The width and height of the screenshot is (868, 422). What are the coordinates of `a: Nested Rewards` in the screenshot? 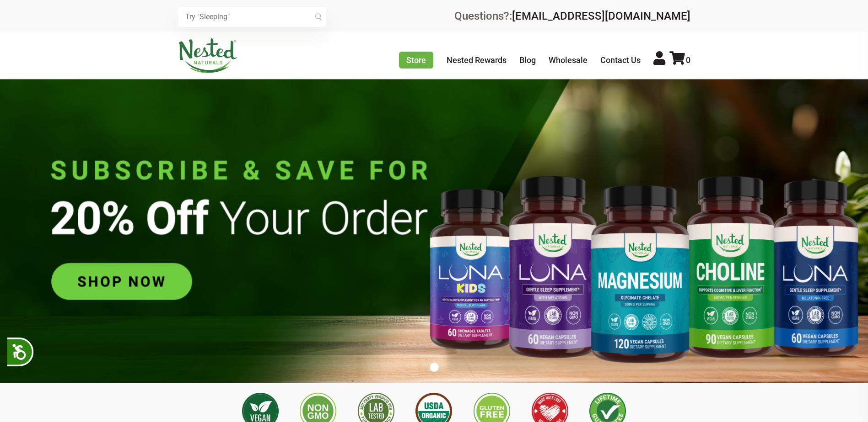 It's located at (476, 60).